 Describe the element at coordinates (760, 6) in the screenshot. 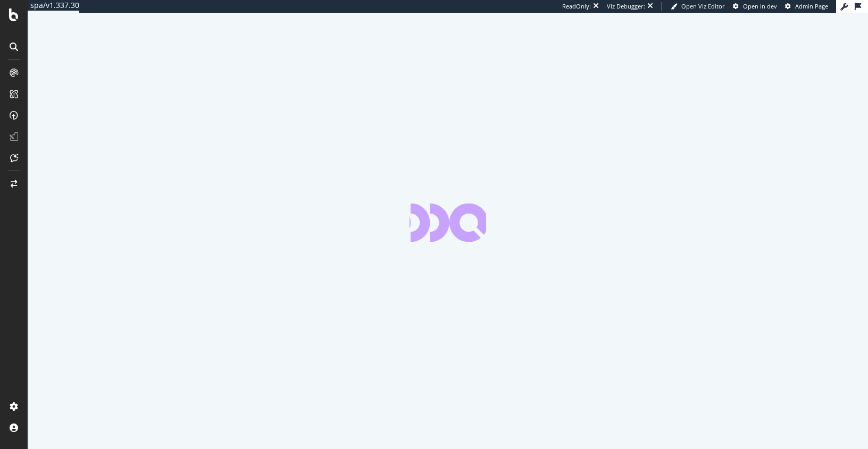

I see `span: Open in dev` at that location.